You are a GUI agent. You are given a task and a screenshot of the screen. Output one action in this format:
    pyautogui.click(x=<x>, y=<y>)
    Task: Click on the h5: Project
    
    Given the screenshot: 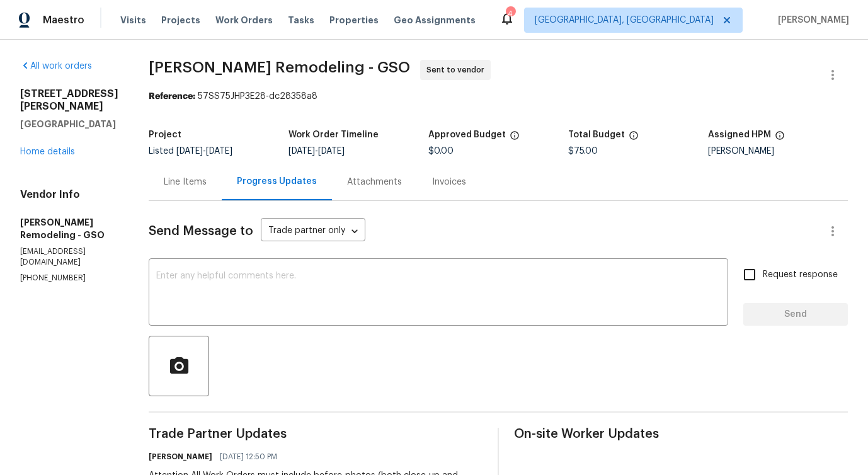 What is the action you would take?
    pyautogui.click(x=165, y=135)
    